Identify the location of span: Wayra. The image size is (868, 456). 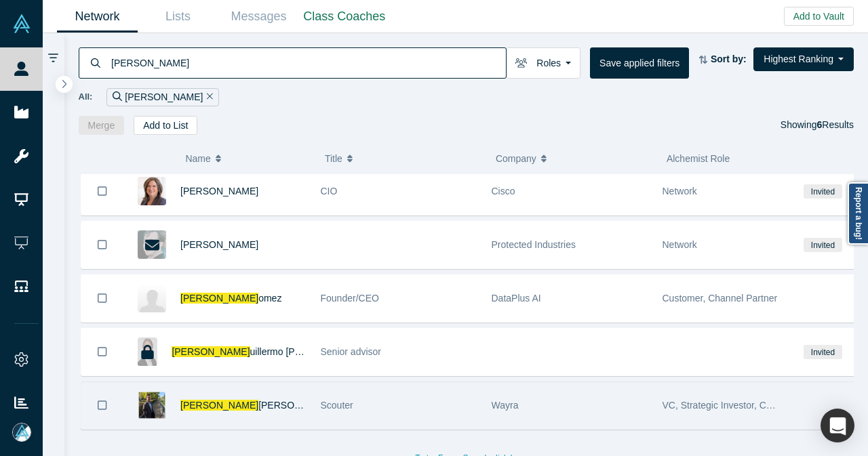
(505, 405).